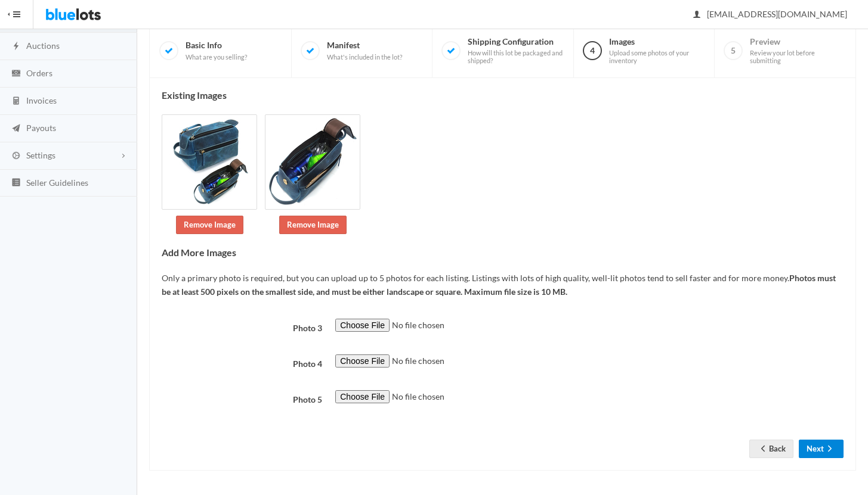 The height and width of the screenshot is (495, 868). I want to click on ion-icon: list box, so click(16, 183).